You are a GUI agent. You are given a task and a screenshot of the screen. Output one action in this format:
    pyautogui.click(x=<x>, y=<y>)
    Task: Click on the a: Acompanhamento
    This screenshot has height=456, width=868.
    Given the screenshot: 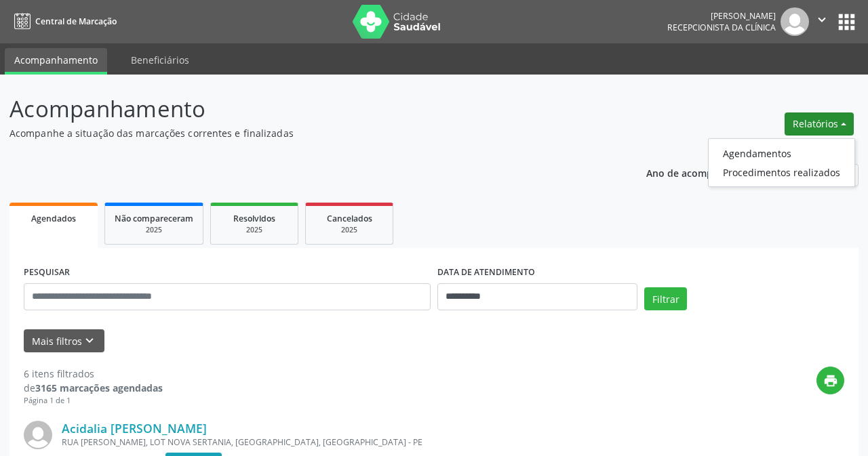 What is the action you would take?
    pyautogui.click(x=56, y=61)
    